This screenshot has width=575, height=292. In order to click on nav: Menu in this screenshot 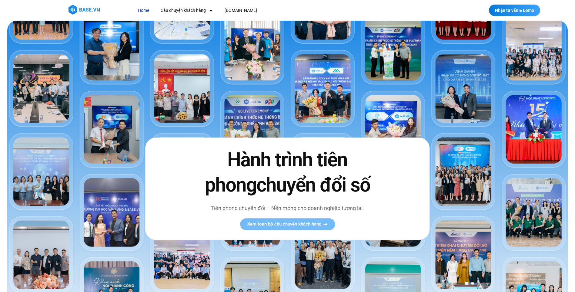, I will do `click(251, 10)`.